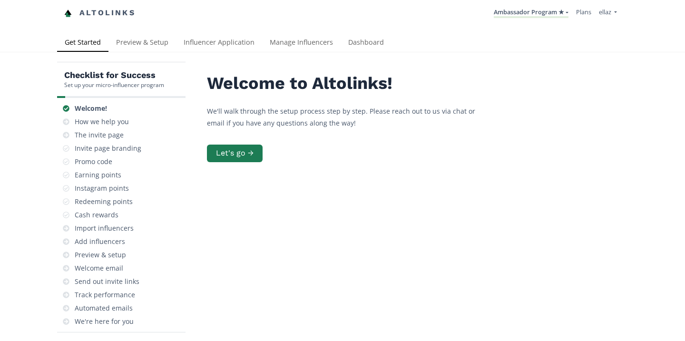 Image resolution: width=685 pixels, height=341 pixels. I want to click on span: ellaz, so click(605, 12).